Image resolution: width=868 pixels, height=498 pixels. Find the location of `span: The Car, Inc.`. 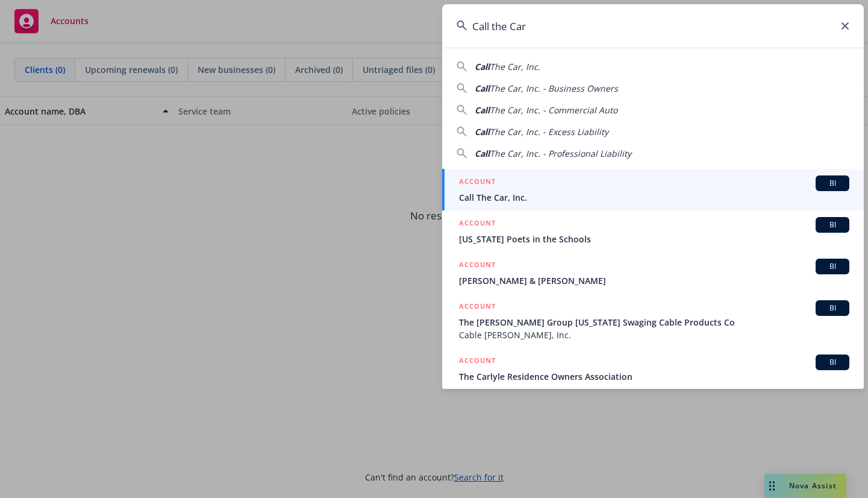

span: The Car, Inc. is located at coordinates (515, 66).